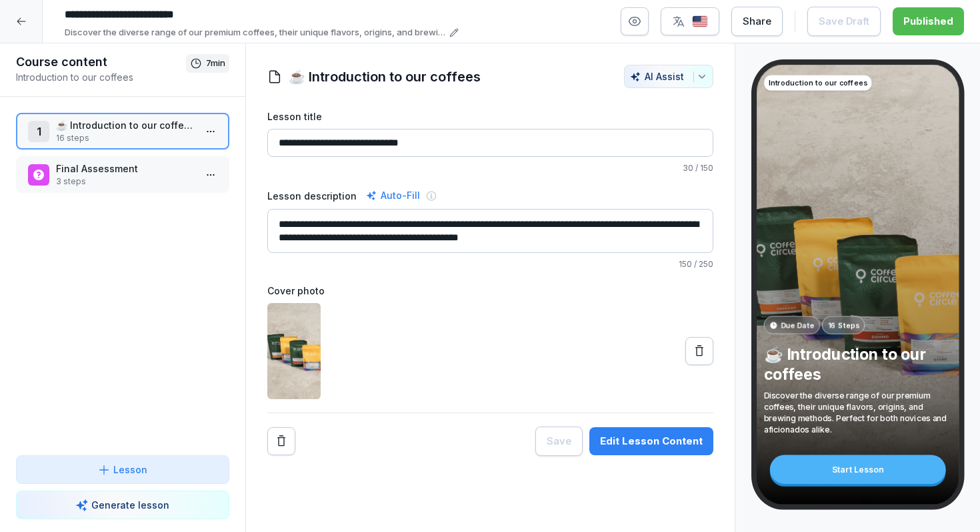 The image size is (980, 532). What do you see at coordinates (685, 264) in the screenshot?
I see `span: 150` at bounding box center [685, 264].